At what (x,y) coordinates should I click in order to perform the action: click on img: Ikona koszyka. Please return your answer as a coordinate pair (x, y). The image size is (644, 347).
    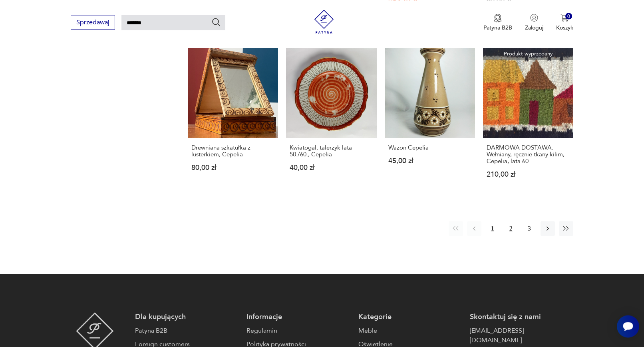
    Looking at the image, I should click on (564, 18).